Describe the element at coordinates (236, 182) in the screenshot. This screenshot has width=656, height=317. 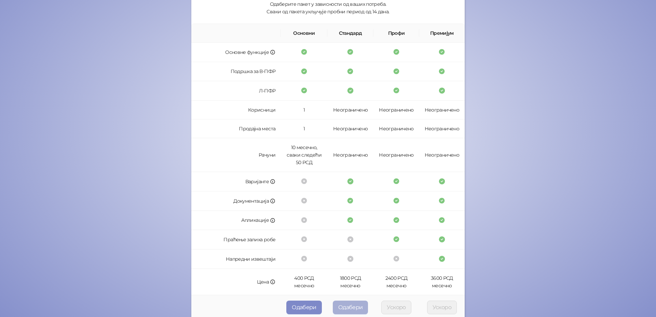
I see `td: Варијанте` at that location.